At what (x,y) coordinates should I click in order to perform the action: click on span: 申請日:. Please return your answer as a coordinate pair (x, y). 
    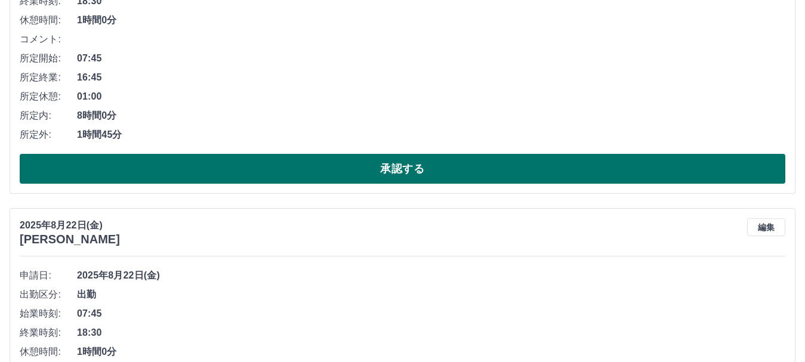
    Looking at the image, I should click on (48, 276).